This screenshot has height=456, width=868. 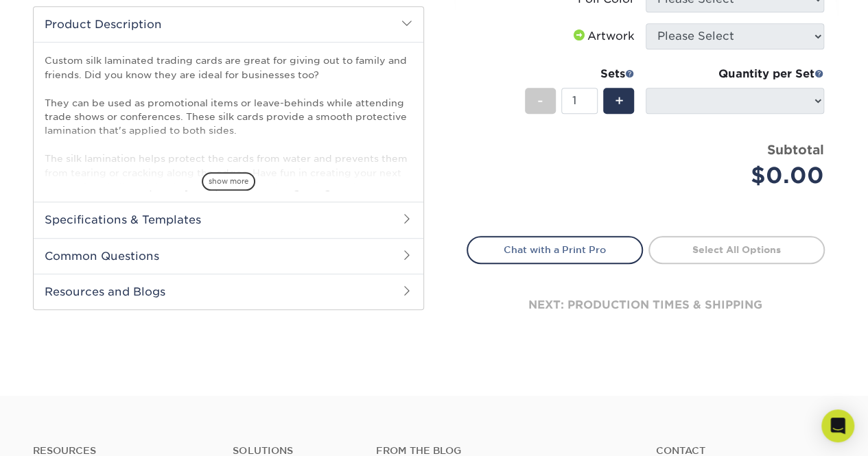 What do you see at coordinates (229, 255) in the screenshot?
I see `h2: Common Questions` at bounding box center [229, 255].